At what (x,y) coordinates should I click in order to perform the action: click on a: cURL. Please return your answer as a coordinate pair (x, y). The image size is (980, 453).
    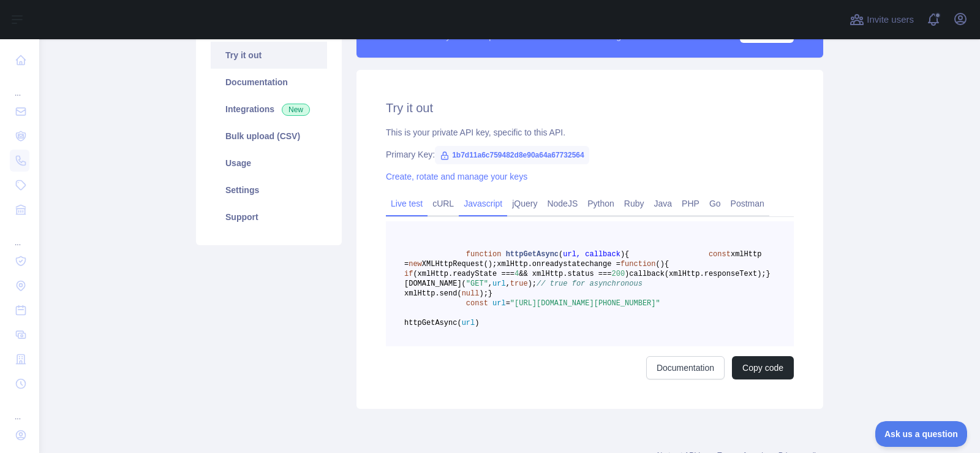
    Looking at the image, I should click on (443, 203).